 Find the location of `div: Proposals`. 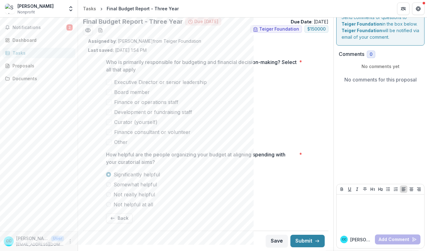

div: Proposals is located at coordinates (41, 66).